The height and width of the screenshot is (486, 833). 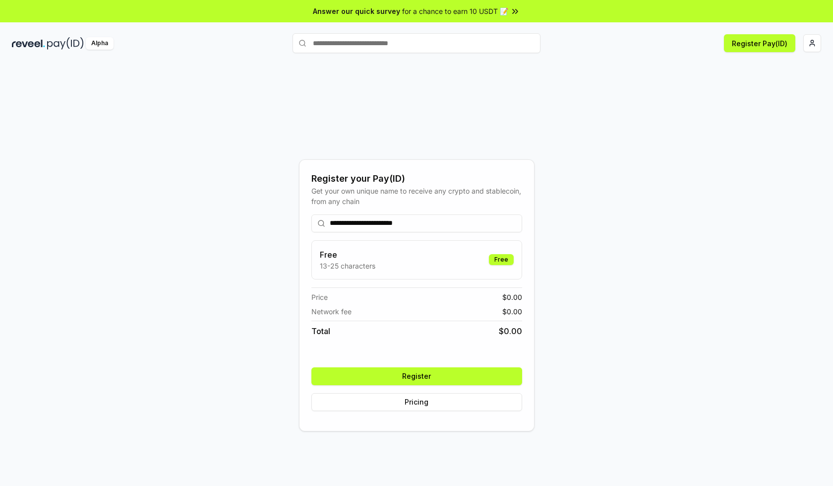 I want to click on div: Register your Pay(ID), so click(x=417, y=179).